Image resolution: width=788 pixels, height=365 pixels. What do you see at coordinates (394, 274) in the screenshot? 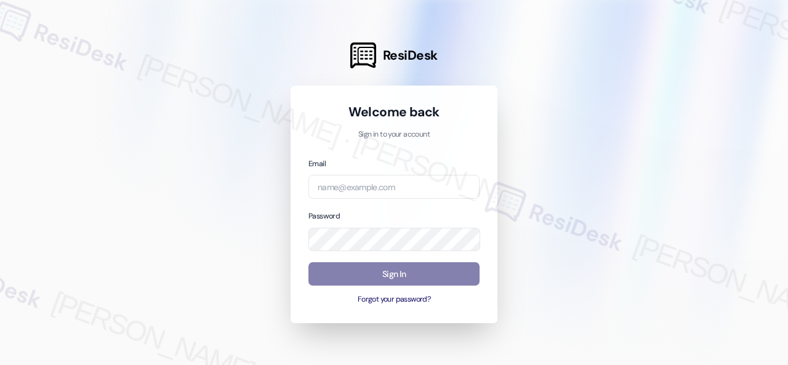
I see `button: Sign In` at bounding box center [394, 274].